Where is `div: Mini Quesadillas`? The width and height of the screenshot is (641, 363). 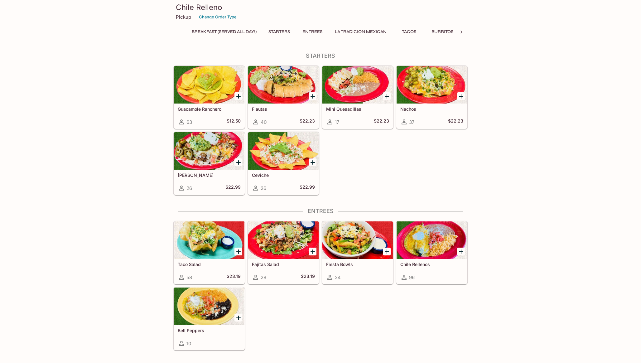 div: Mini Quesadillas is located at coordinates (358, 85).